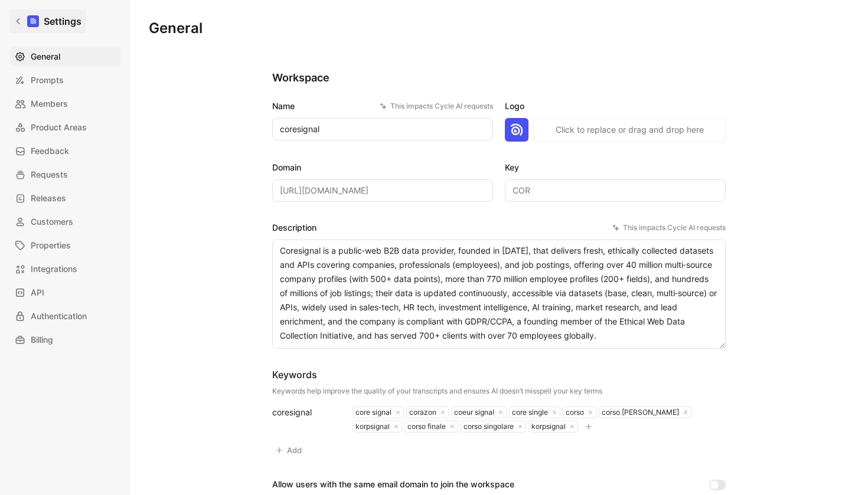 The width and height of the screenshot is (868, 495). What do you see at coordinates (393, 484) in the screenshot?
I see `div: Allow users with the same email domain to join the workspace` at bounding box center [393, 484].